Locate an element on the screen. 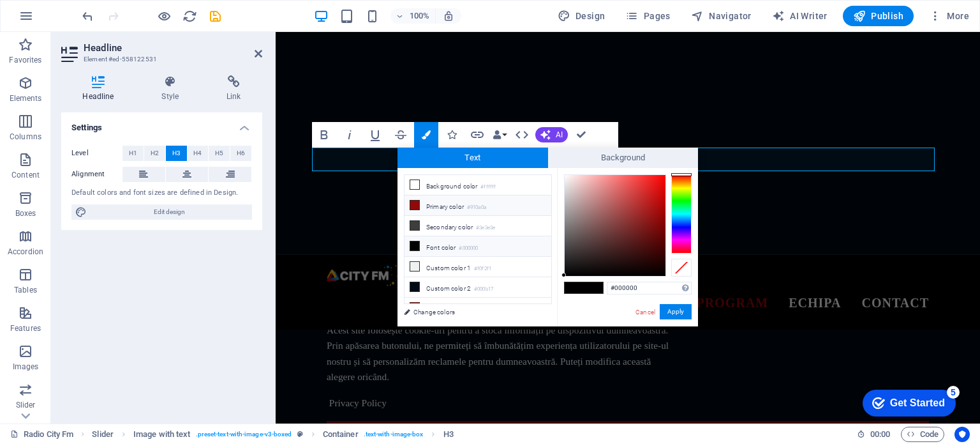 The image size is (980, 444). span: Navigator is located at coordinates (721, 16).